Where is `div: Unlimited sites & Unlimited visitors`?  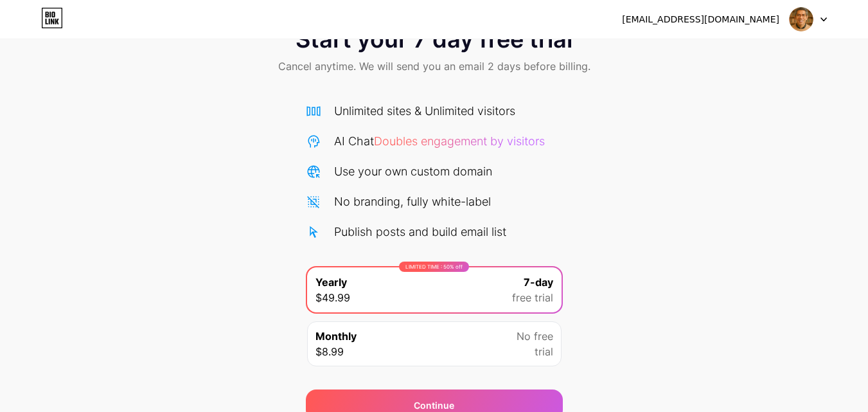 div: Unlimited sites & Unlimited visitors is located at coordinates (425, 110).